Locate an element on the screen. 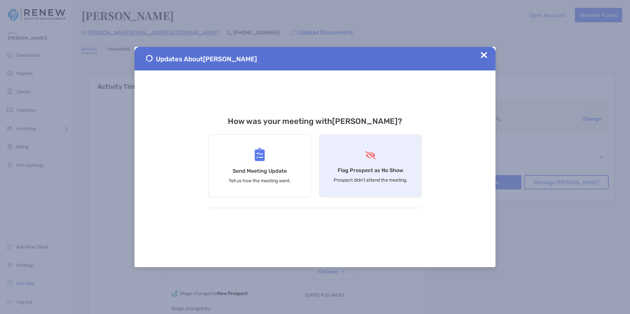 This screenshot has width=630, height=314. h4: Send Meeting Update is located at coordinates (259, 171).